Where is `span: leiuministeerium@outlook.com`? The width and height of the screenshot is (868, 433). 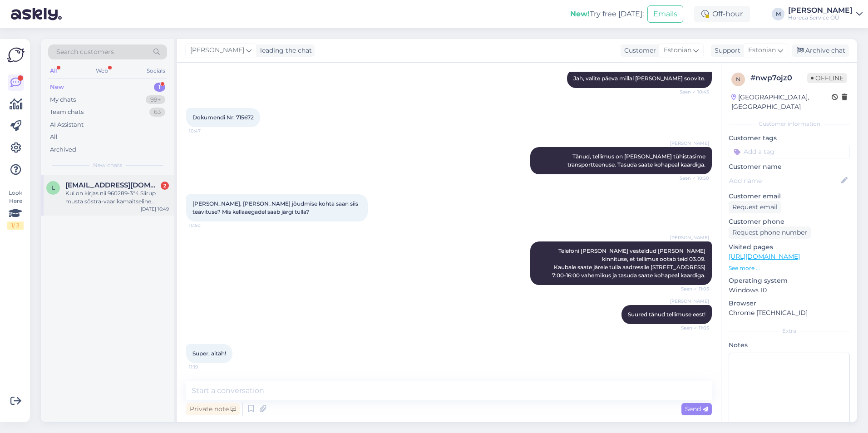
span: leiuministeerium@outlook.com is located at coordinates (112, 185).